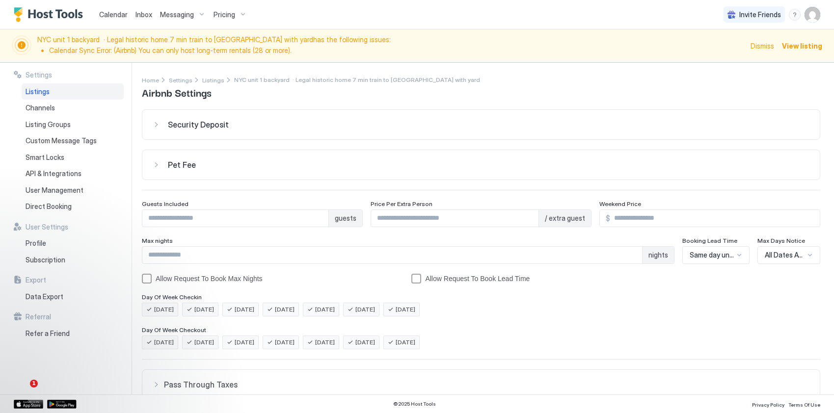 The image size is (834, 413). Describe the element at coordinates (40, 108) in the screenshot. I see `span: Channels` at that location.